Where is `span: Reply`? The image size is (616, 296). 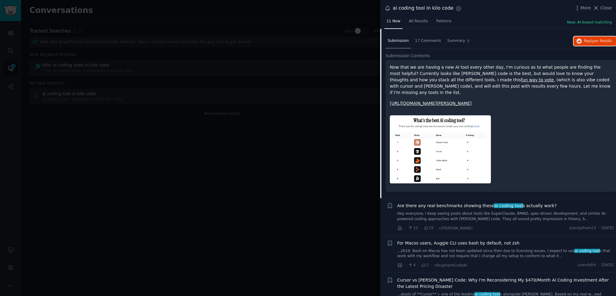 span: Reply is located at coordinates (598, 41).